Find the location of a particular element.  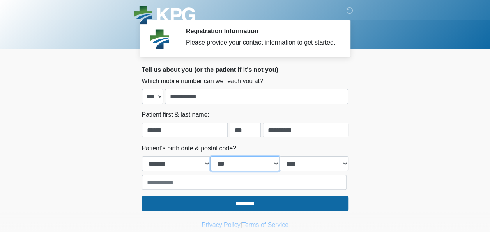

a: Privacy Policy is located at coordinates (221, 224).